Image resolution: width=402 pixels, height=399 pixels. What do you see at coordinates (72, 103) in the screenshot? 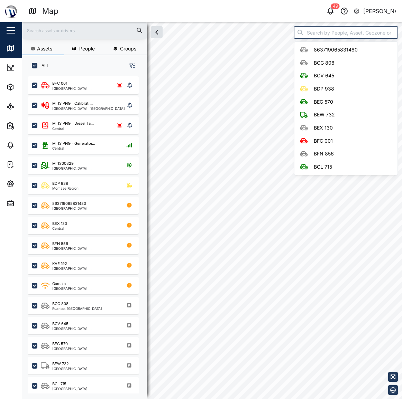
I see `div: MTIS PNG - Calibrati...` at bounding box center [72, 103].